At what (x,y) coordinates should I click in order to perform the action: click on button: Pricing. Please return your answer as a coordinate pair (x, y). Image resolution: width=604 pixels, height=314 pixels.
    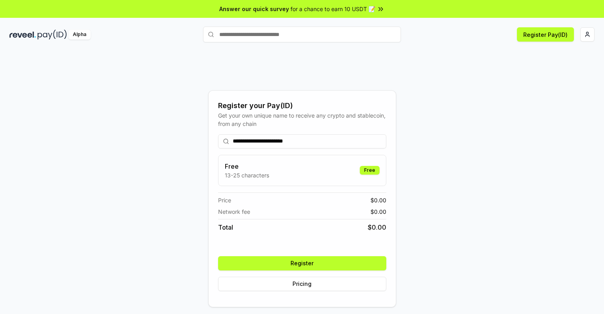
    Looking at the image, I should click on (302, 284).